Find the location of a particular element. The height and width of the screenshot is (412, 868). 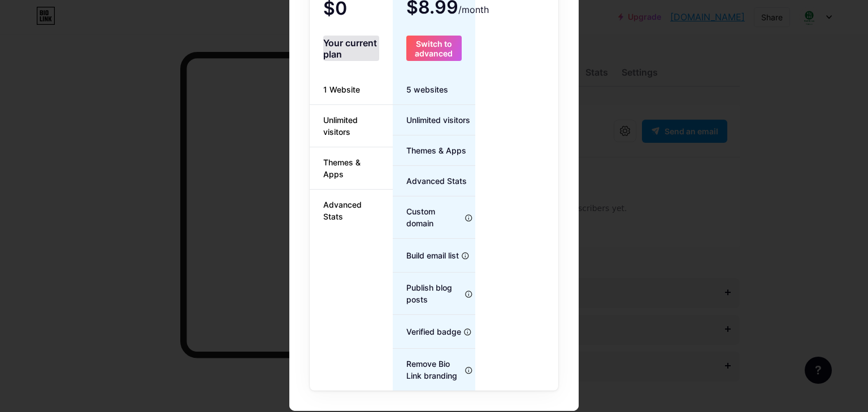

span: Verified badge is located at coordinates (427, 332).